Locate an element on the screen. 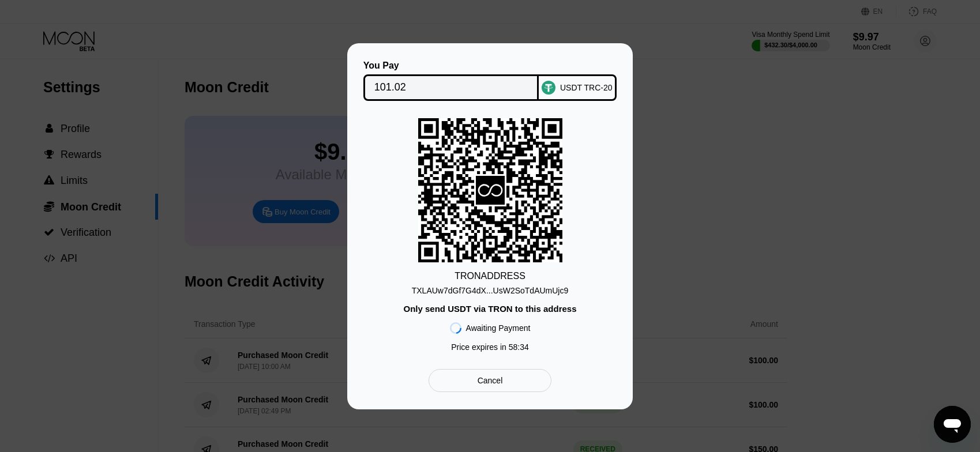 The width and height of the screenshot is (980, 452). div: USDT TRC-20 is located at coordinates (586, 88).